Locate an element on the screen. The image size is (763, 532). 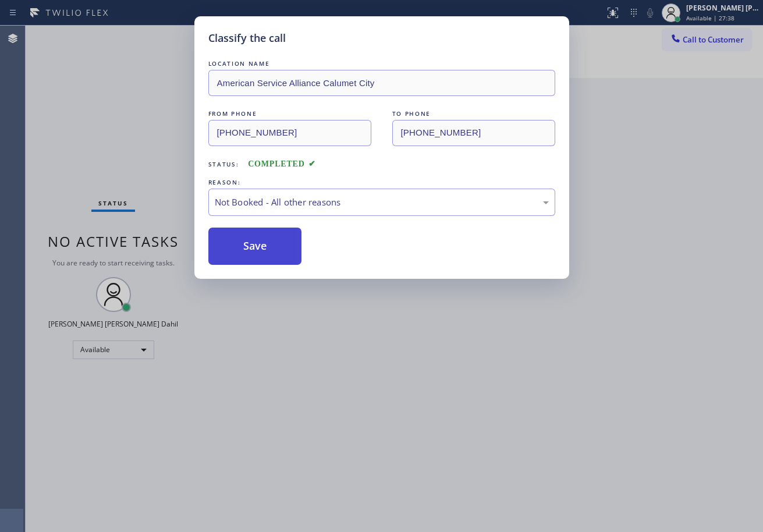
button: Save is located at coordinates (255, 246).